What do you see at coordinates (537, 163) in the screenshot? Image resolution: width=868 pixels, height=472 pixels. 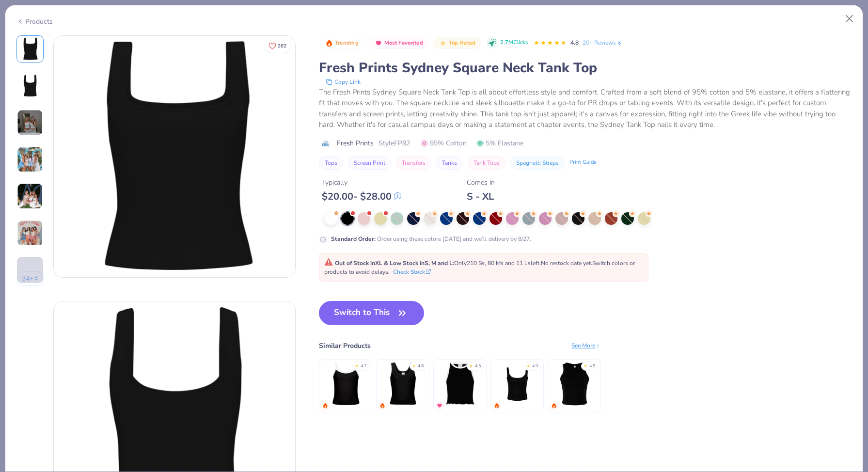 I see `button: Spaghetti Straps` at bounding box center [537, 163].